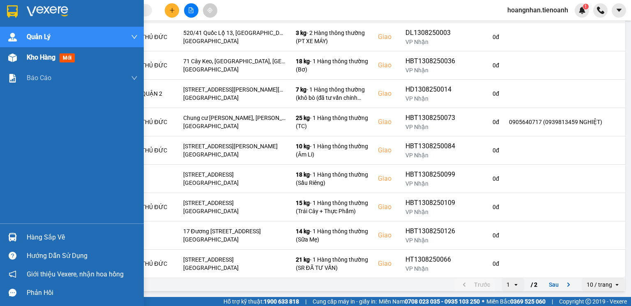 This screenshot has height=306, width=631. What do you see at coordinates (431, 61) in the screenshot?
I see `div: HBT1308250036` at bounding box center [431, 61].